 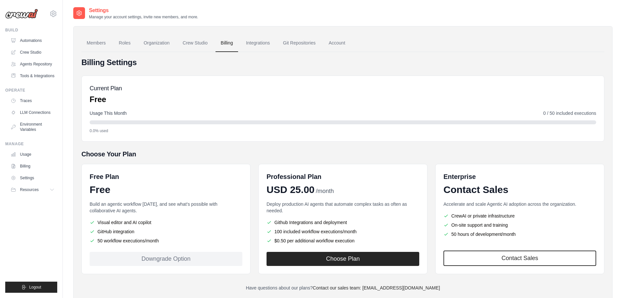 I want to click on button: Resources, so click(x=32, y=190).